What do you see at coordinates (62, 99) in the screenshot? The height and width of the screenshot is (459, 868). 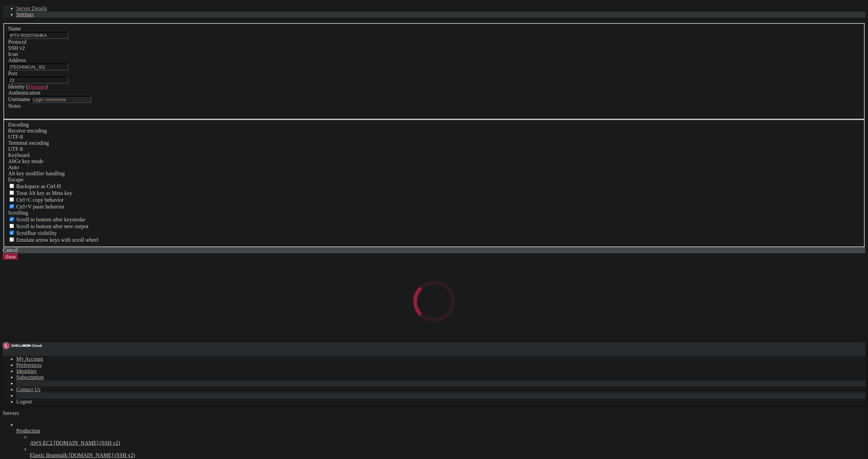 I see `input: Login Username` at bounding box center [62, 99].